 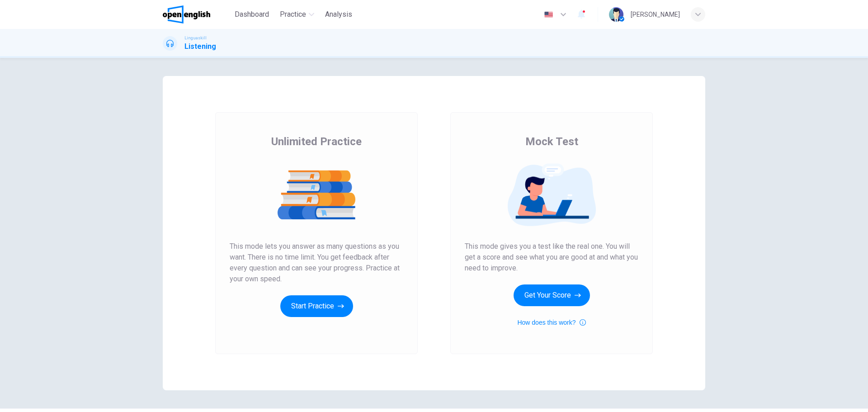 I want to click on button: Get Your Score, so click(x=551, y=295).